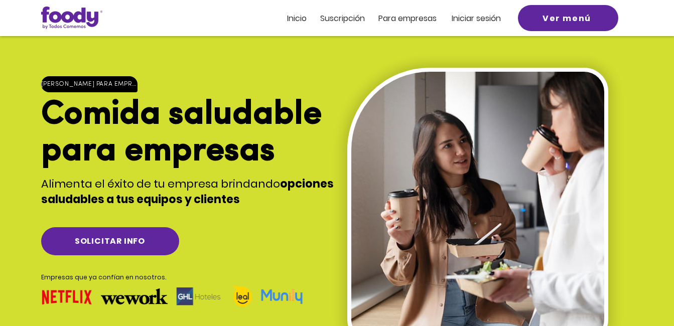 The height and width of the screenshot is (326, 674). Describe the element at coordinates (172, 297) in the screenshot. I see `img: logos.png` at that location.